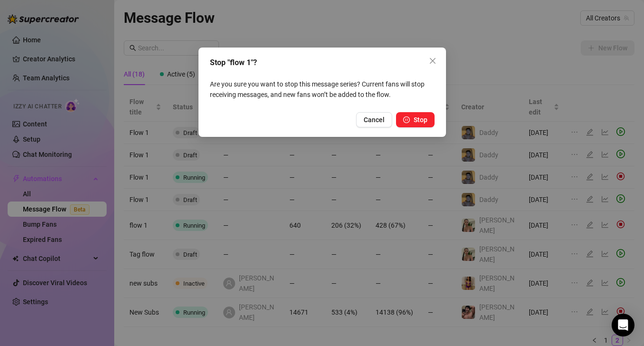  What do you see at coordinates (374, 120) in the screenshot?
I see `button: Cancel` at bounding box center [374, 120].